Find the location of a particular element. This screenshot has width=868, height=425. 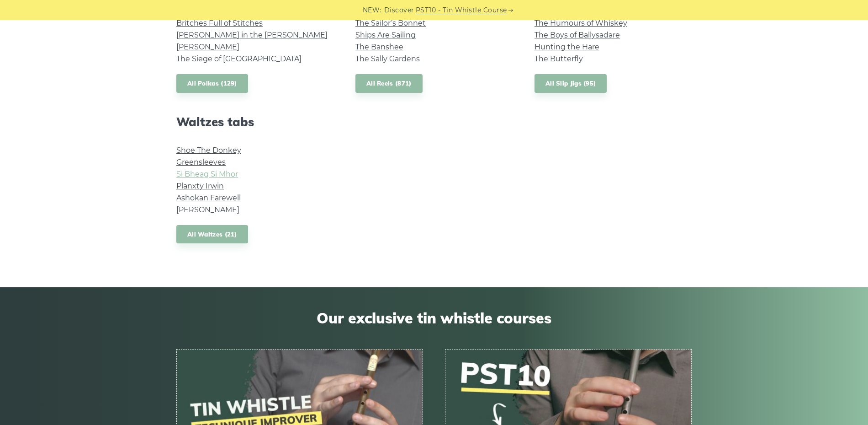

a: Ships Are Sailing is located at coordinates (386, 35).